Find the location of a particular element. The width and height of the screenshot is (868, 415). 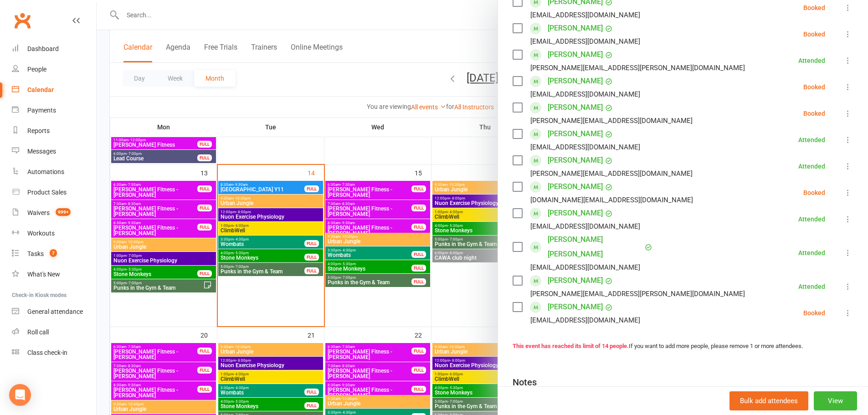

div: Roll call is located at coordinates (37, 331).